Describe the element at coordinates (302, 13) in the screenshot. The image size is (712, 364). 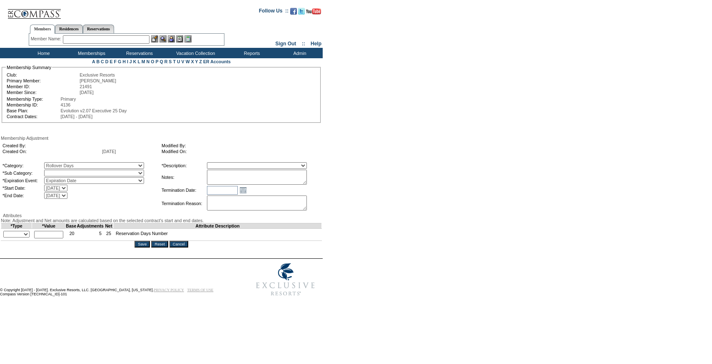
I see `a: Follow us on Twitter` at that location.